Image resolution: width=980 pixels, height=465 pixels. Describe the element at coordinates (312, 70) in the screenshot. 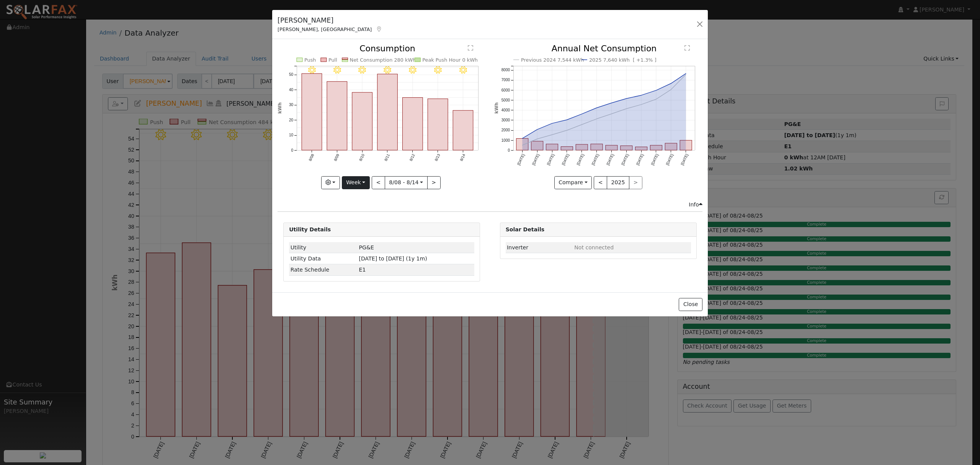

I see `i: 8/08 - Clear` at that location.